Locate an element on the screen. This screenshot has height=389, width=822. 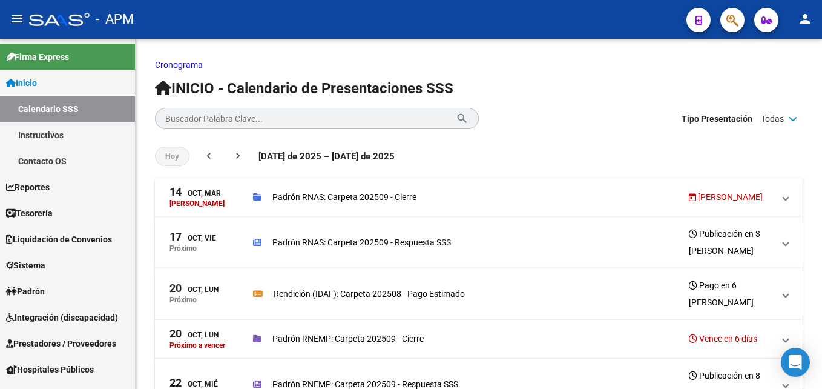
button: Hoy is located at coordinates (172, 156).